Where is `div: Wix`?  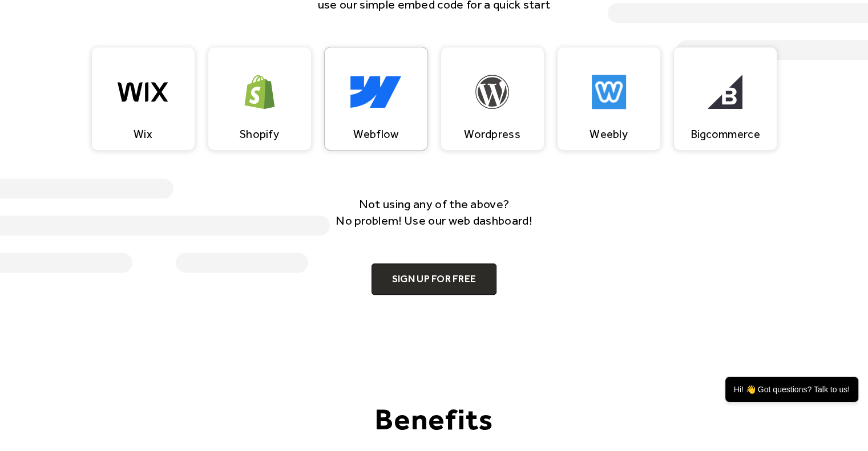 div: Wix is located at coordinates (142, 134).